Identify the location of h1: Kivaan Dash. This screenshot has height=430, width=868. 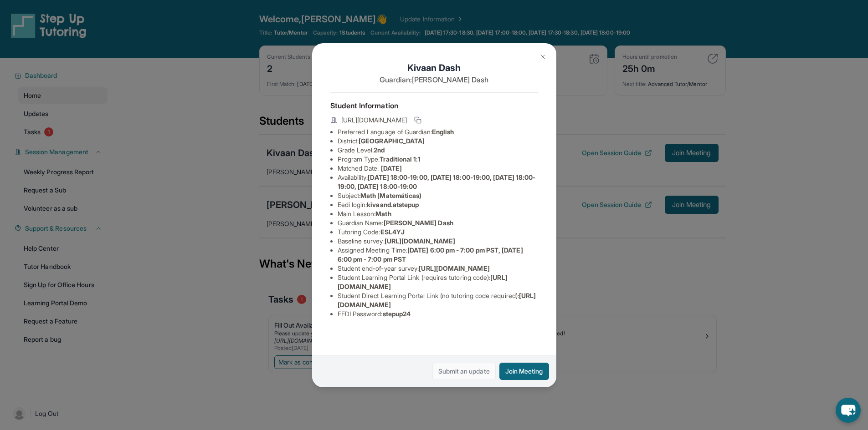
(434, 68).